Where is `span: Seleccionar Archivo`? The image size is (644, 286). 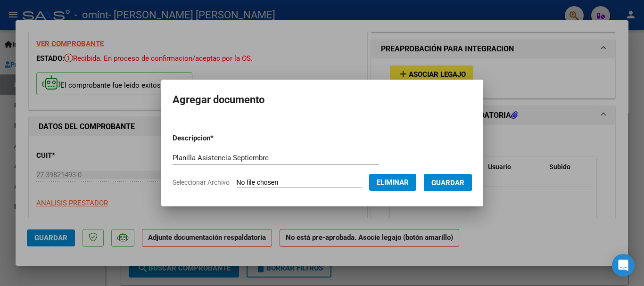 span: Seleccionar Archivo is located at coordinates (201, 182).